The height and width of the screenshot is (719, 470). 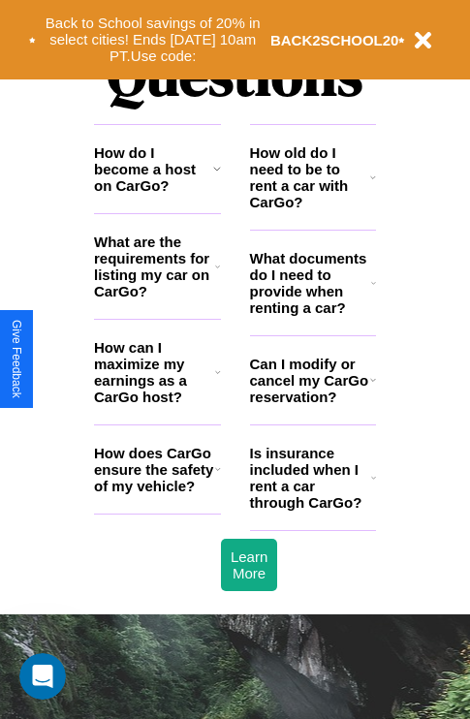 What do you see at coordinates (310, 478) in the screenshot?
I see `h3: Is insurance included when I rent a car through CarGo?` at bounding box center [310, 478].